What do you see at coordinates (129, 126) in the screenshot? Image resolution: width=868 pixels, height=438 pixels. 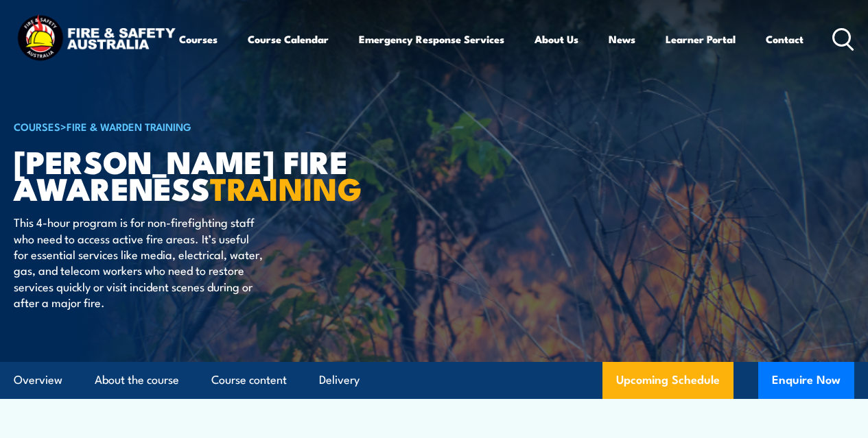 I see `a: Fire & Warden Training` at bounding box center [129, 126].